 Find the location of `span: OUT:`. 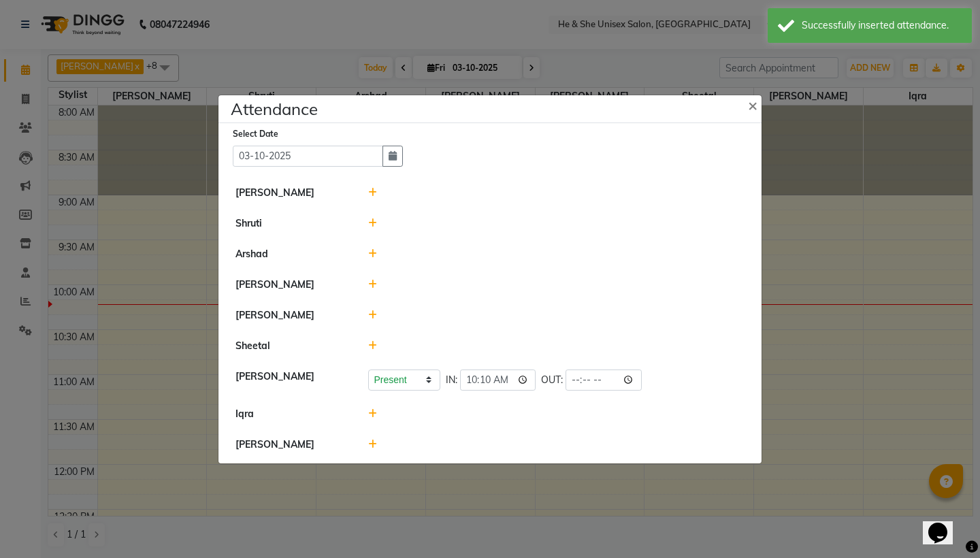

span: OUT: is located at coordinates (552, 380).